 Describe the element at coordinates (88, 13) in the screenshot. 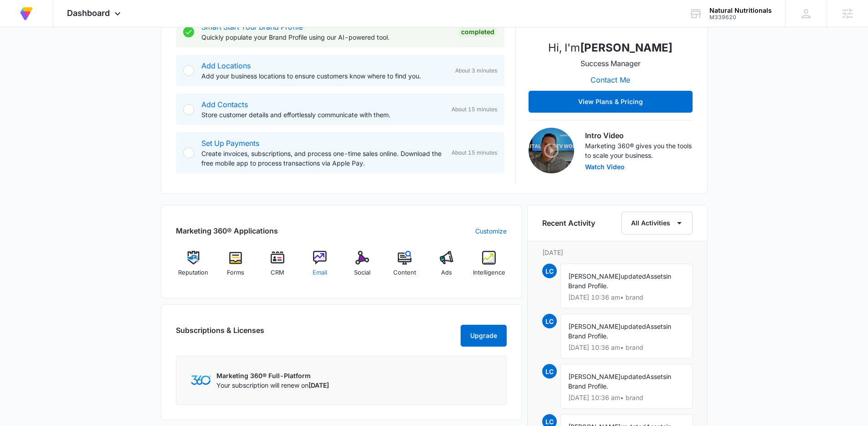

I see `span: Dashboard` at that location.